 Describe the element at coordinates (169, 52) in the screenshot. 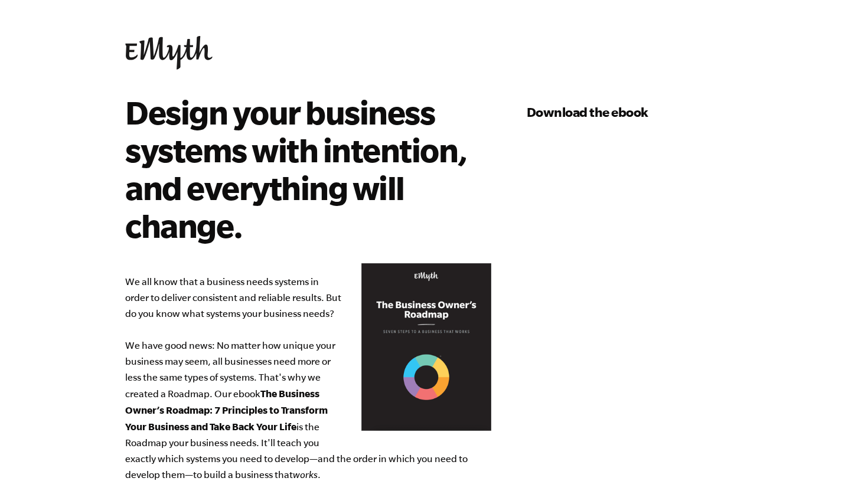

I see `img: EMyth` at that location.